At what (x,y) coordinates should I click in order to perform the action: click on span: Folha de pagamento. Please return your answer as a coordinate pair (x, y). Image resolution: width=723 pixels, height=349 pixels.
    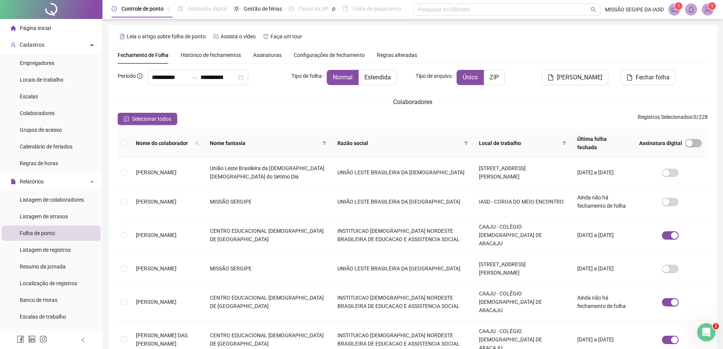
    Looking at the image, I should click on (377, 9).